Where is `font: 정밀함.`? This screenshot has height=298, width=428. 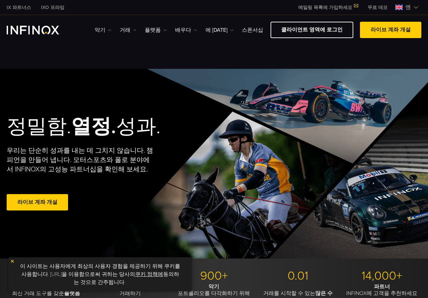 font: 정밀함. is located at coordinates (39, 127).